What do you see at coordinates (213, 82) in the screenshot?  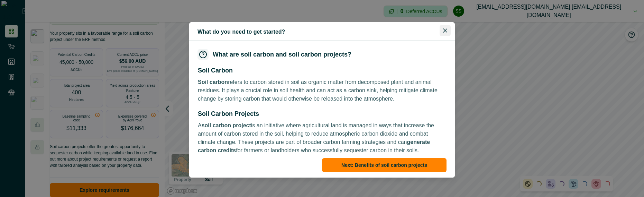 I see `strong: Soil carbon` at bounding box center [213, 82].